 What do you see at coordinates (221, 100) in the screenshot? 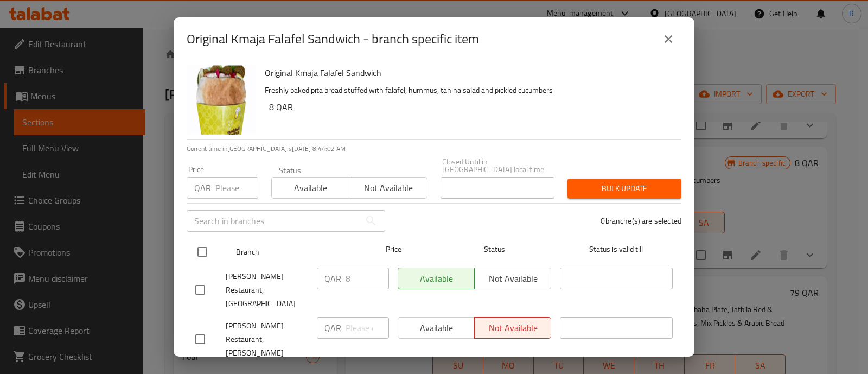
I see `img: Original Kmaja Falafel Sandwich` at bounding box center [221, 100].